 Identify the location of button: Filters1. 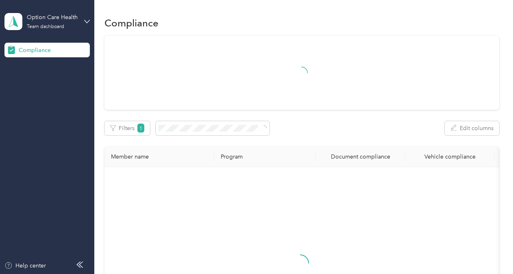
(127, 128).